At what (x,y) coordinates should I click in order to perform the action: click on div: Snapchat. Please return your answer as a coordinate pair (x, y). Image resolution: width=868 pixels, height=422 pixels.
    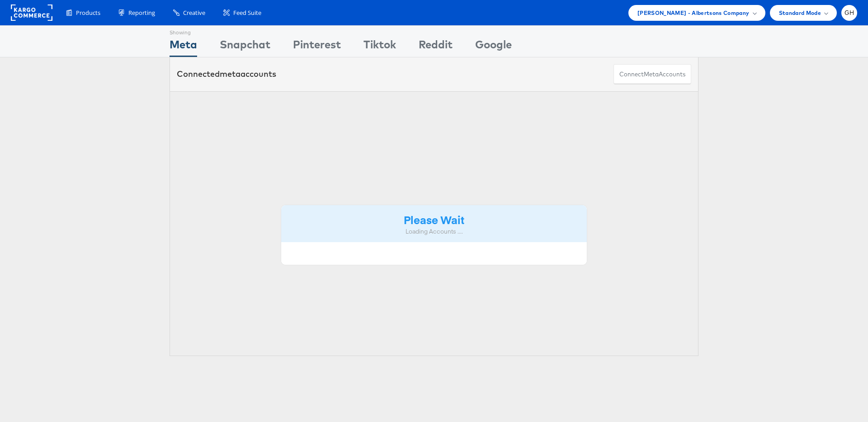
    Looking at the image, I should click on (245, 47).